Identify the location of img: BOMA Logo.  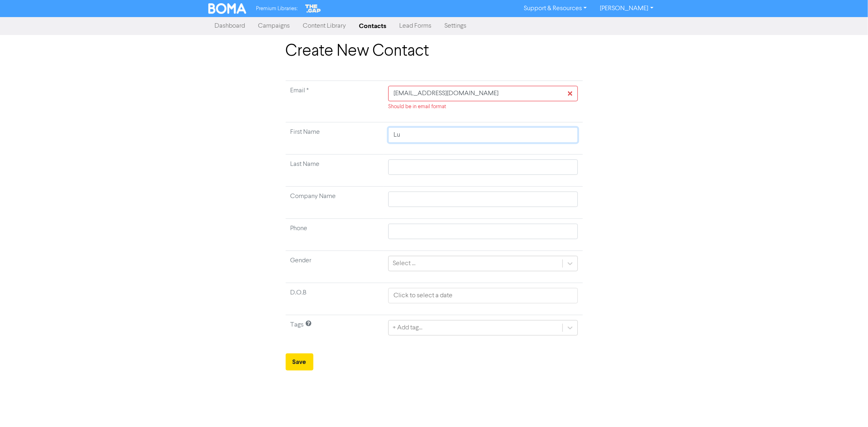
(228, 9).